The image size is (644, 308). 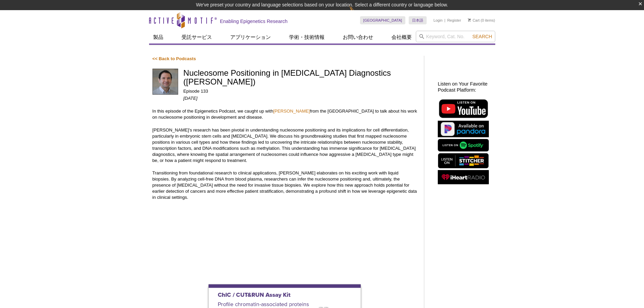 I want to click on span: Search, so click(x=482, y=37).